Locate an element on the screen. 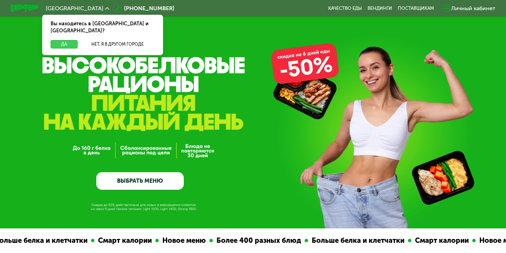 The width and height of the screenshot is (506, 253). div: Более 400 разных блюд is located at coordinates (237, 240).